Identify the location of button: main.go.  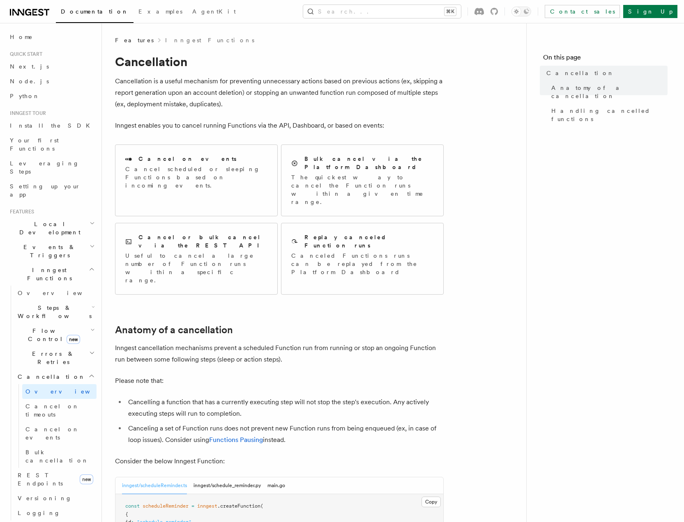
(276, 486).